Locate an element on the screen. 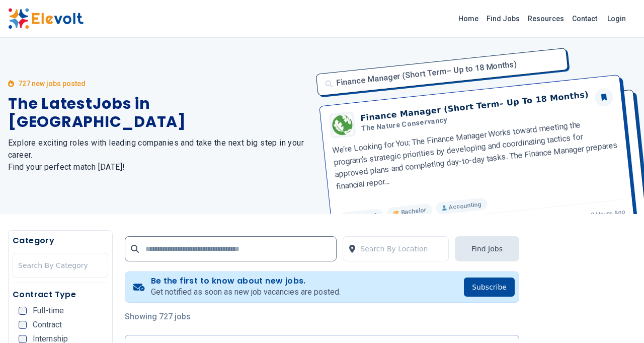 The image size is (644, 343). input: Contract is located at coordinates (23, 325).